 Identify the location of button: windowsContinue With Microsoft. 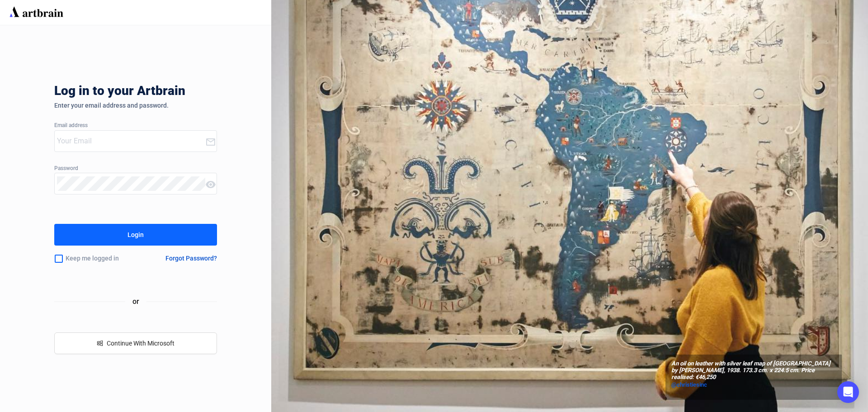
(136, 344).